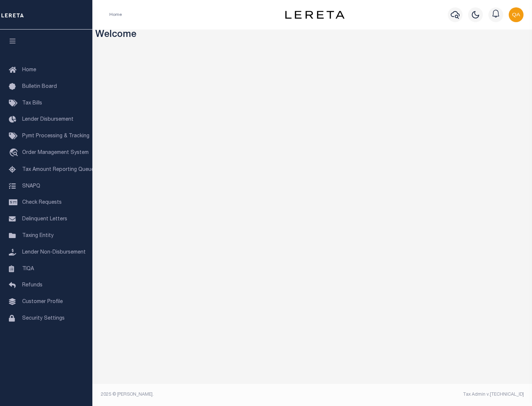  What do you see at coordinates (32, 285) in the screenshot?
I see `span: Refunds` at bounding box center [32, 285].